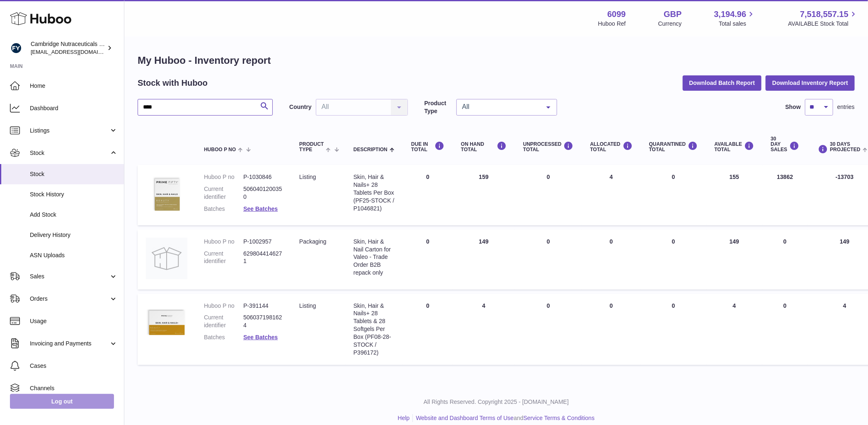  What do you see at coordinates (464, 417) in the screenshot?
I see `a: Website and Dashboard Terms of Use` at bounding box center [464, 417].